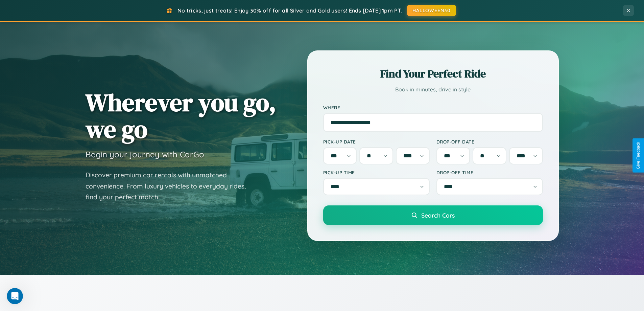 This screenshot has width=644, height=311. What do you see at coordinates (433, 74) in the screenshot?
I see `h2: Find Your Perfect Ride` at bounding box center [433, 74].